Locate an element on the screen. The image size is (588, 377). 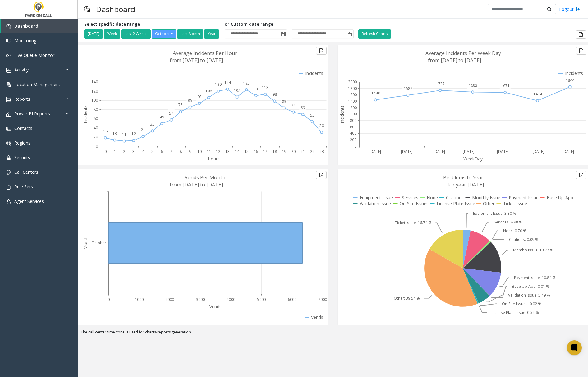
text: 6000 is located at coordinates (292, 299).